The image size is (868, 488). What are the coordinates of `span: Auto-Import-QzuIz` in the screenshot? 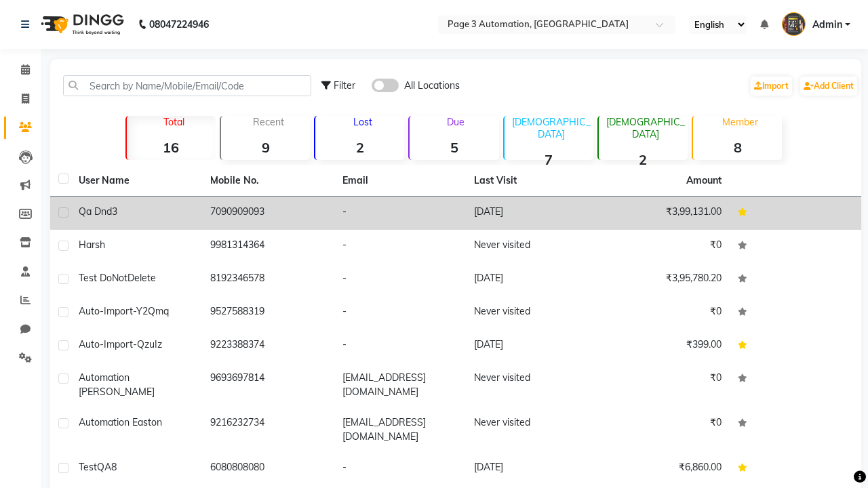 It's located at (120, 344).